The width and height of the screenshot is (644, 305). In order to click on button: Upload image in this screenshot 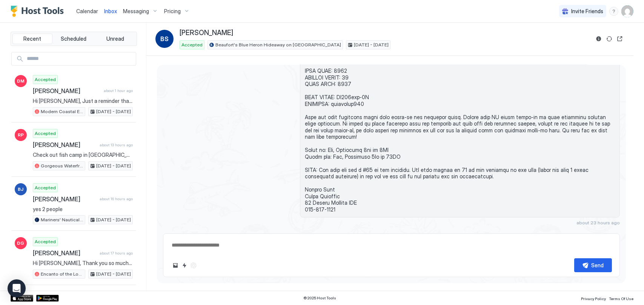, I will do `click(176, 266)`.